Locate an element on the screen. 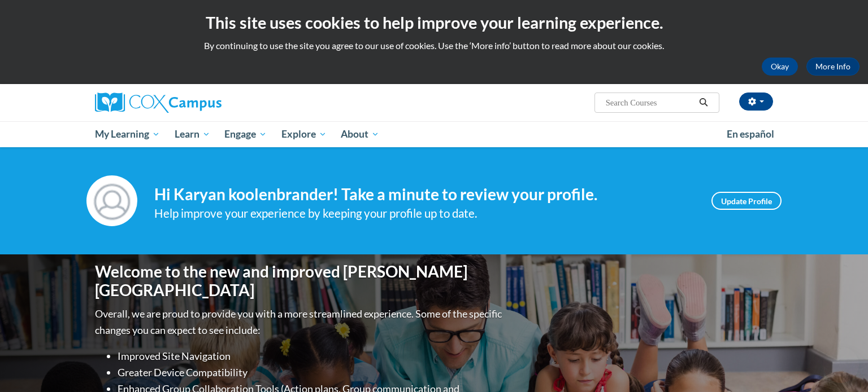 The height and width of the screenshot is (392, 868). span: My Learning is located at coordinates (127, 134).